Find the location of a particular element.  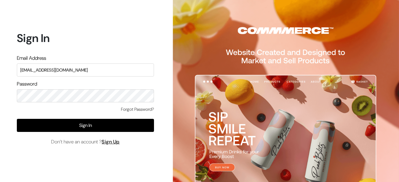

a: Forgot Password? is located at coordinates (137, 109).